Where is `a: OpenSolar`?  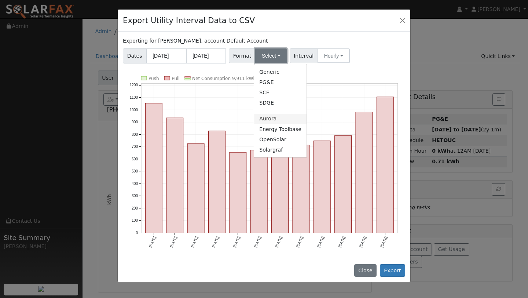
a: OpenSolar is located at coordinates (280, 139).